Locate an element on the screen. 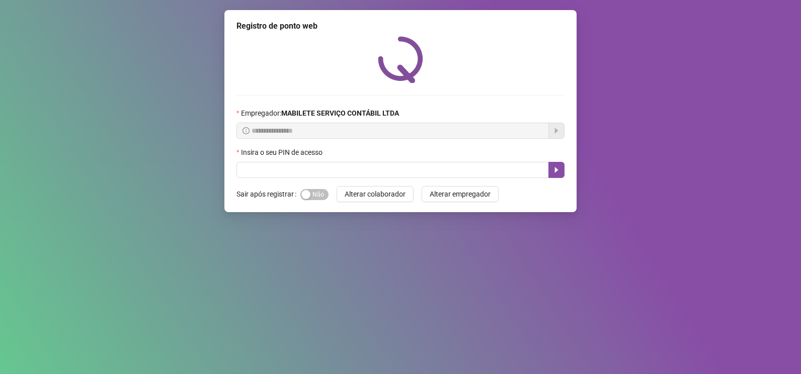  button: Alterar empregador is located at coordinates (460, 194).